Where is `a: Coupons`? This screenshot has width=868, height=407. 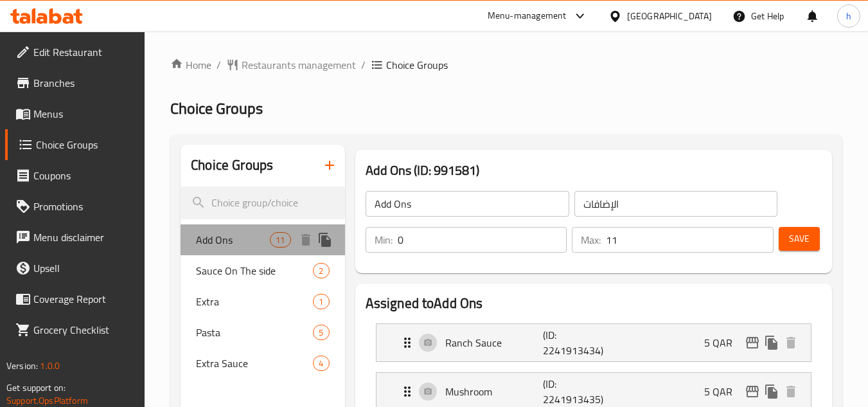 a: Coupons is located at coordinates (75, 175).